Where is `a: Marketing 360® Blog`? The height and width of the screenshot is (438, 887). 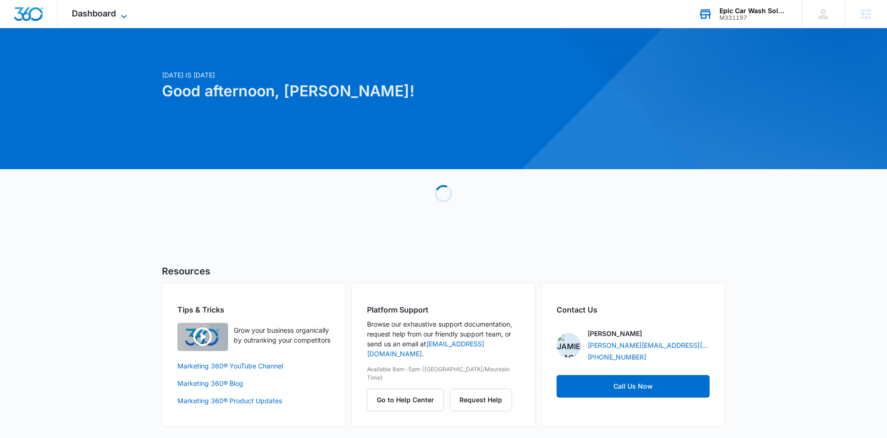
a: Marketing 360® Blog is located at coordinates (254, 383).